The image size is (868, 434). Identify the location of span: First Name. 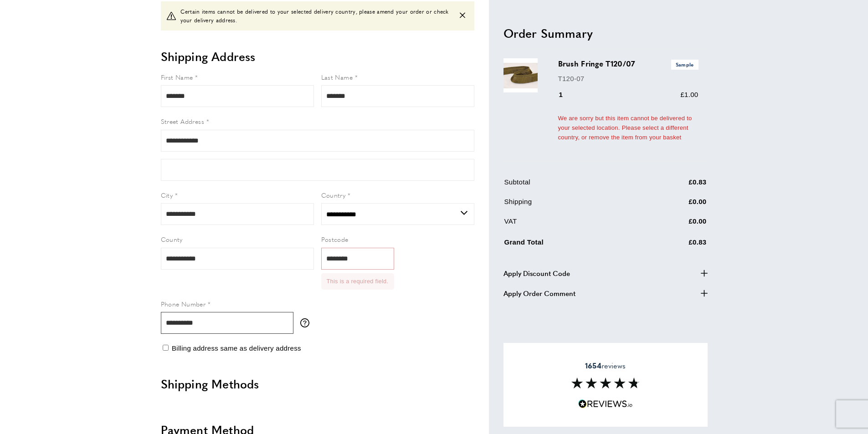
(177, 77).